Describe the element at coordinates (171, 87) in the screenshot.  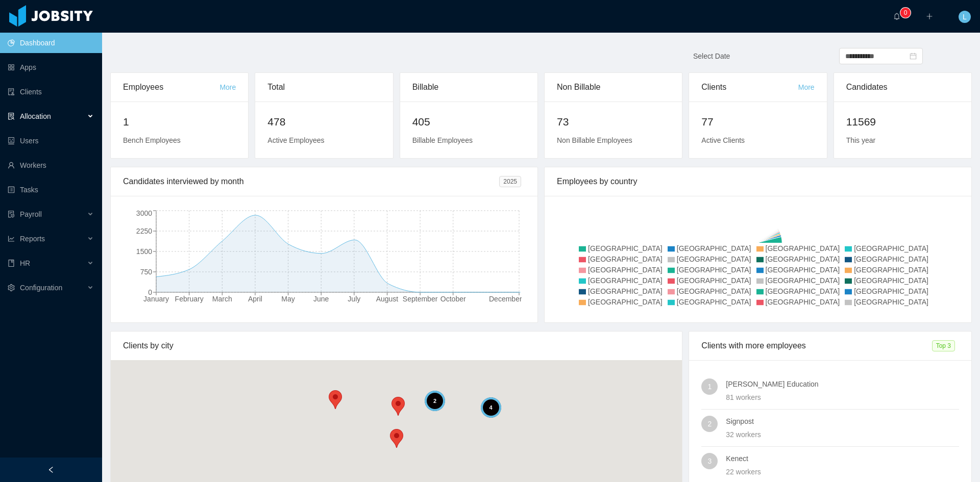
I see `div: Employees` at that location.